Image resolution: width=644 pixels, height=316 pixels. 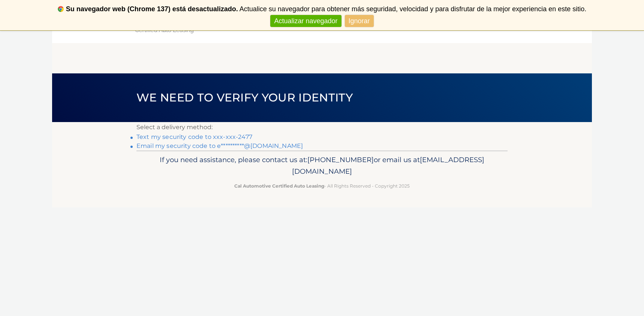 I want to click on span: We need to verify your identity, so click(x=244, y=97).